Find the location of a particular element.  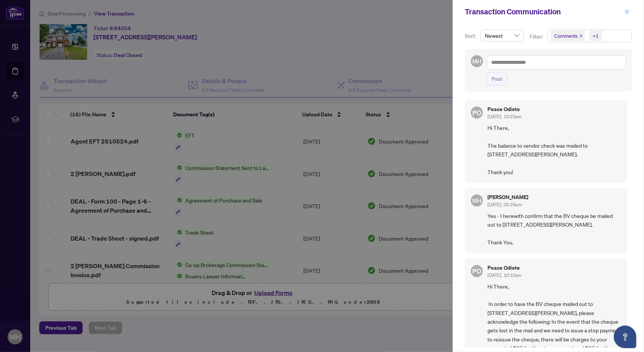

p: Filter: is located at coordinates (537, 37).